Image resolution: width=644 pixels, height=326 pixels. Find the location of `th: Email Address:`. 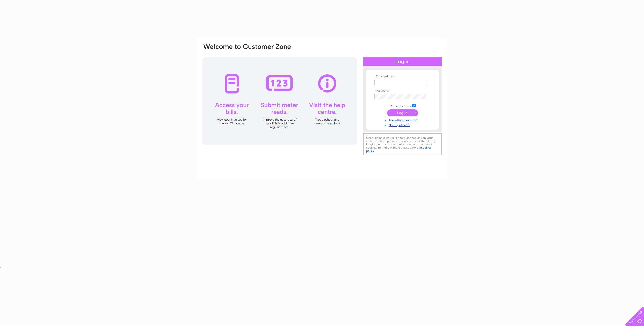

th: Email Address: is located at coordinates (403, 77).